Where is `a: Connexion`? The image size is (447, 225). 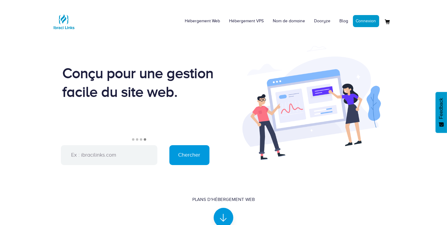
a: Connexion is located at coordinates (366, 21).